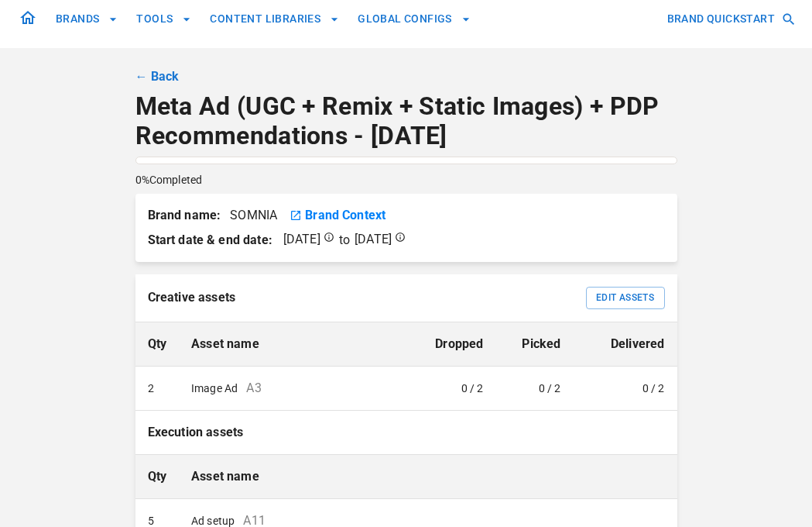  I want to click on p: SOMNIA, so click(213, 215).